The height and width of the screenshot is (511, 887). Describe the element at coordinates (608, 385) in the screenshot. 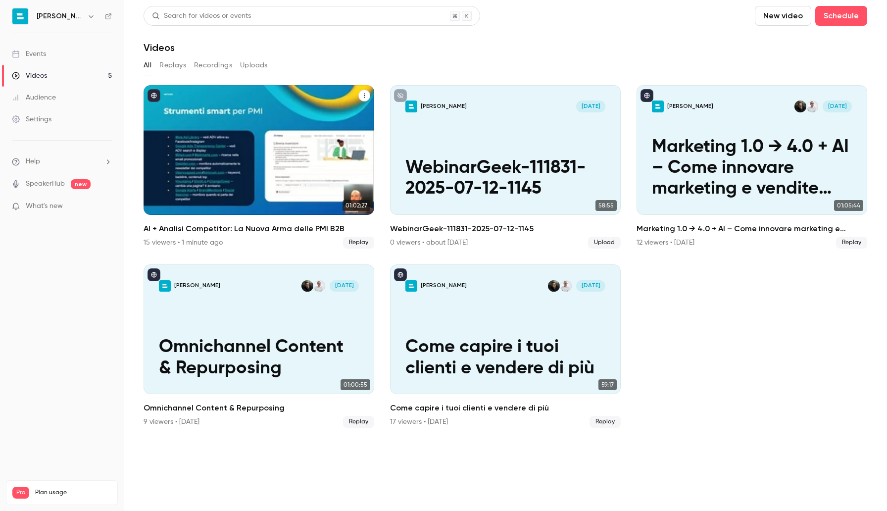

I see `span: 59:17` at that location.